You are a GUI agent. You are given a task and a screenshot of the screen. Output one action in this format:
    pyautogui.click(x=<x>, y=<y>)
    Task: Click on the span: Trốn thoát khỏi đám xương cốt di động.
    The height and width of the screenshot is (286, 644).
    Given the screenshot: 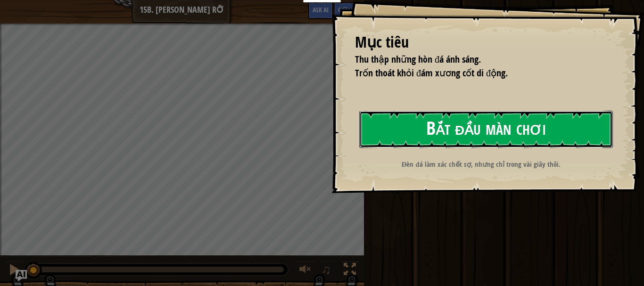 What is the action you would take?
    pyautogui.click(x=431, y=72)
    